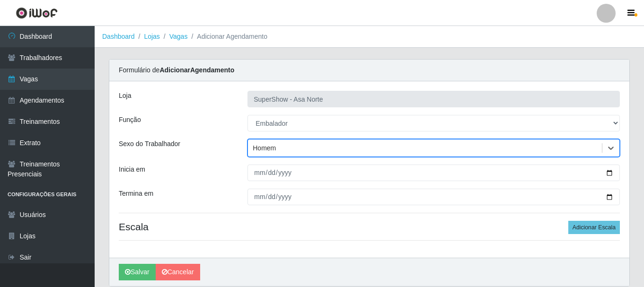  I want to click on nav: breadcrumb, so click(369, 37).